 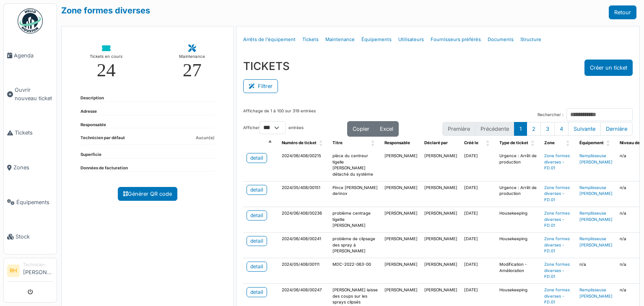 I want to click on span: Tickets, so click(x=34, y=133).